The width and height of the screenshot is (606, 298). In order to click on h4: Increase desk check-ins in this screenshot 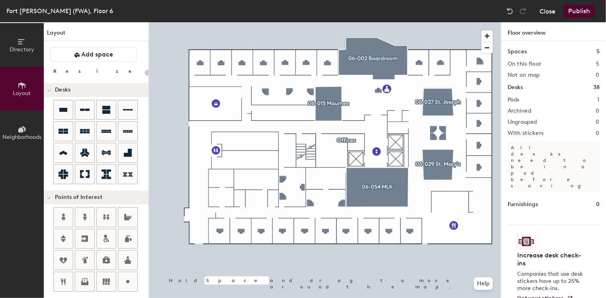, I will do `click(551, 260)`.